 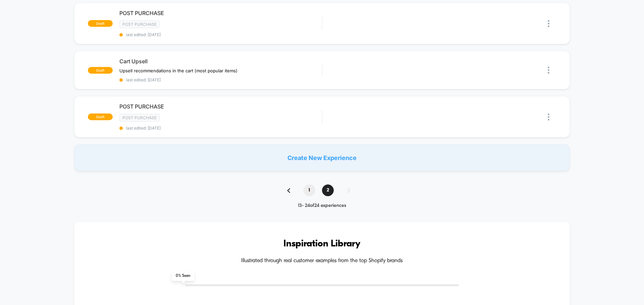 I want to click on span: 0 % Seen, so click(x=183, y=276).